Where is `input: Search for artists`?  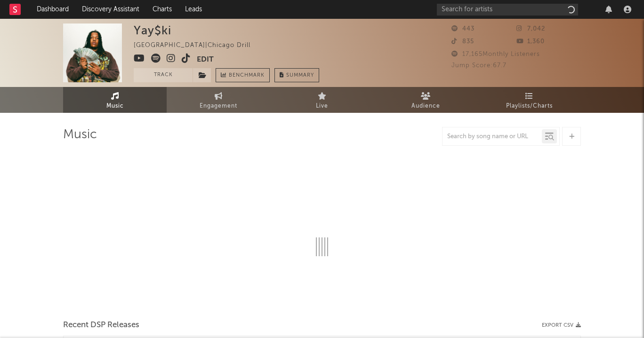 input: Search for artists is located at coordinates (508, 10).